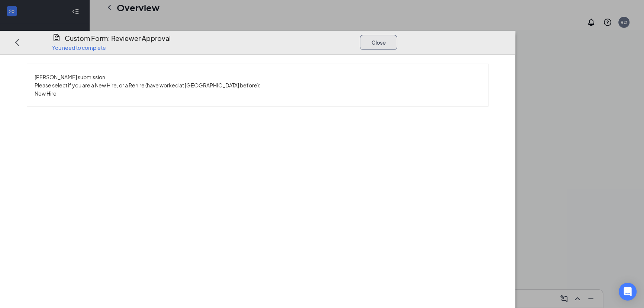 This screenshot has height=308, width=644. I want to click on span: New Hire, so click(45, 93).